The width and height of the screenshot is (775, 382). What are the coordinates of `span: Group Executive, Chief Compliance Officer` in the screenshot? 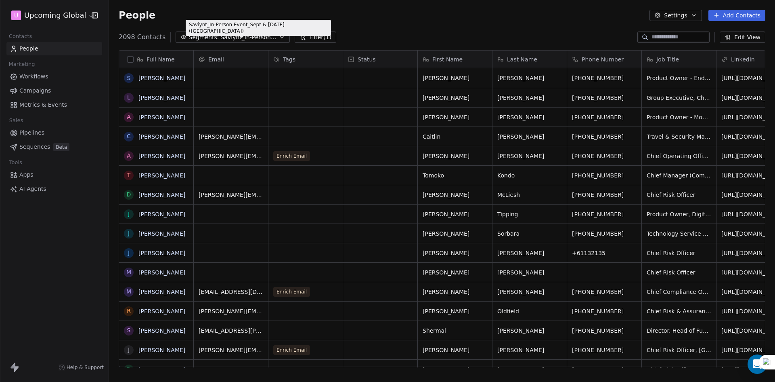 It's located at (679, 98).